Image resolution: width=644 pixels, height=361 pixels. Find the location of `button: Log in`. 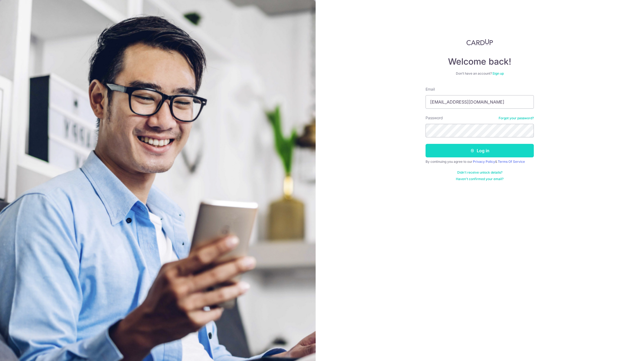

button: Log in is located at coordinates (479, 150).